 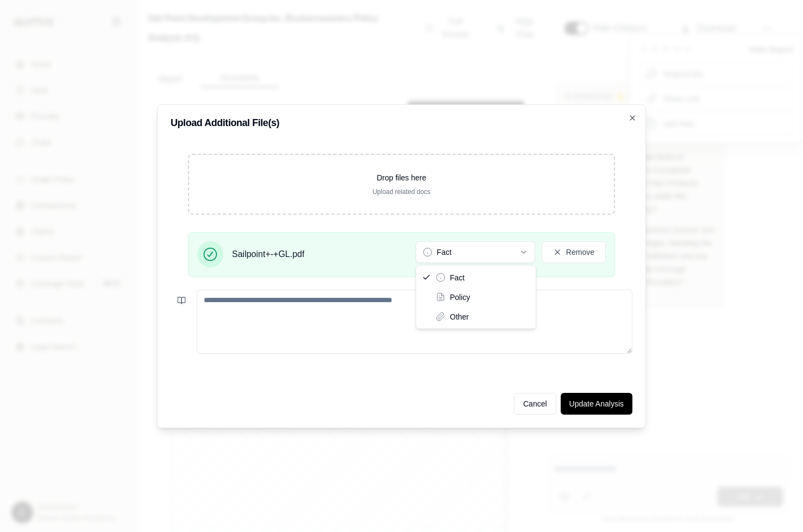 What do you see at coordinates (402, 178) in the screenshot?
I see `p: Drop files here` at bounding box center [402, 178].